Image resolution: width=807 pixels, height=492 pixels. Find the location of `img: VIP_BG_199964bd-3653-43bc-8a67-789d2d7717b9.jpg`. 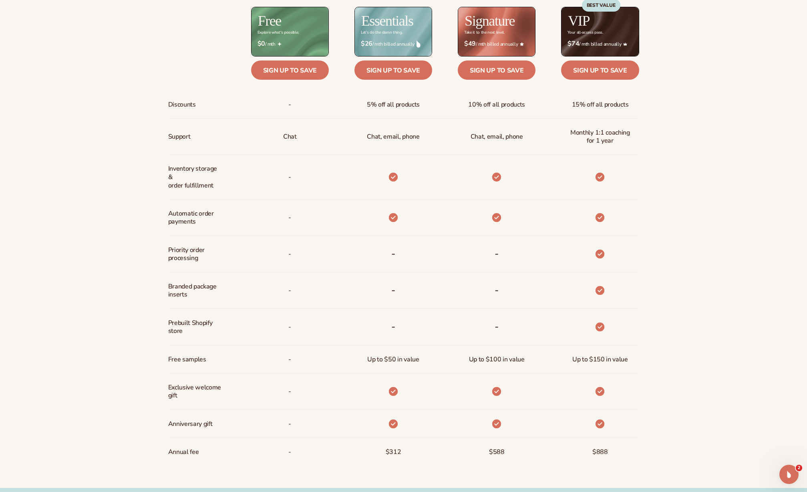

img: VIP_BG_199964bd-3653-43bc-8a67-789d2d7717b9.jpg is located at coordinates (600, 31).